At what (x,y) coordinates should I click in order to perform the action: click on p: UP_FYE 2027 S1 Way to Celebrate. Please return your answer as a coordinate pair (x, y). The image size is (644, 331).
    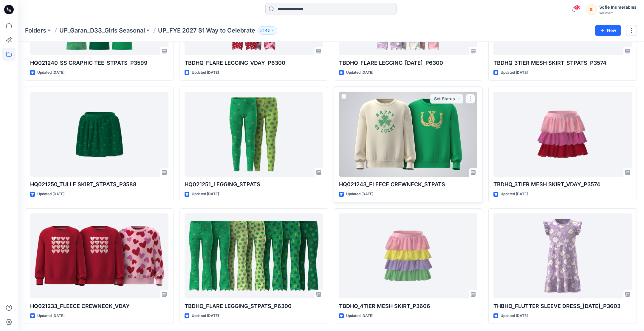
    Looking at the image, I should click on (207, 31).